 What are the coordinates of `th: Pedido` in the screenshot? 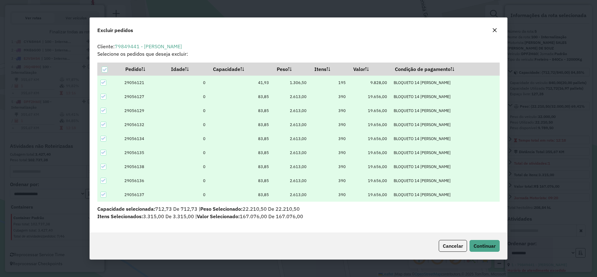 It's located at (144, 69).